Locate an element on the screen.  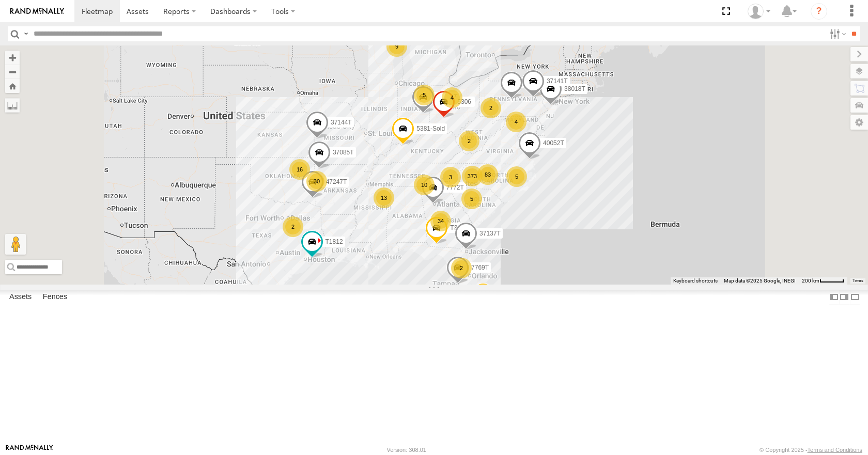
span: 5306 is located at coordinates (464, 102).